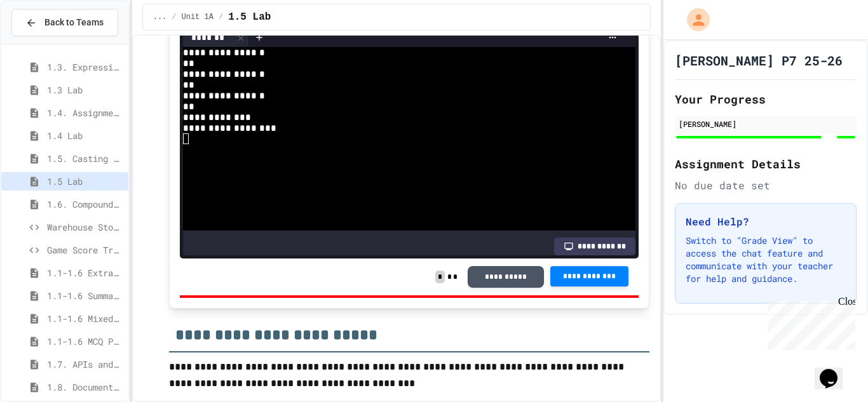 The width and height of the screenshot is (868, 402). Describe the element at coordinates (765, 164) in the screenshot. I see `h2: Assignment Details` at that location.